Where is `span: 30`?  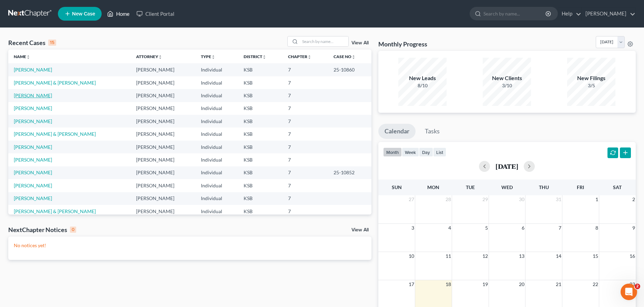
span: 30 is located at coordinates (521, 200).